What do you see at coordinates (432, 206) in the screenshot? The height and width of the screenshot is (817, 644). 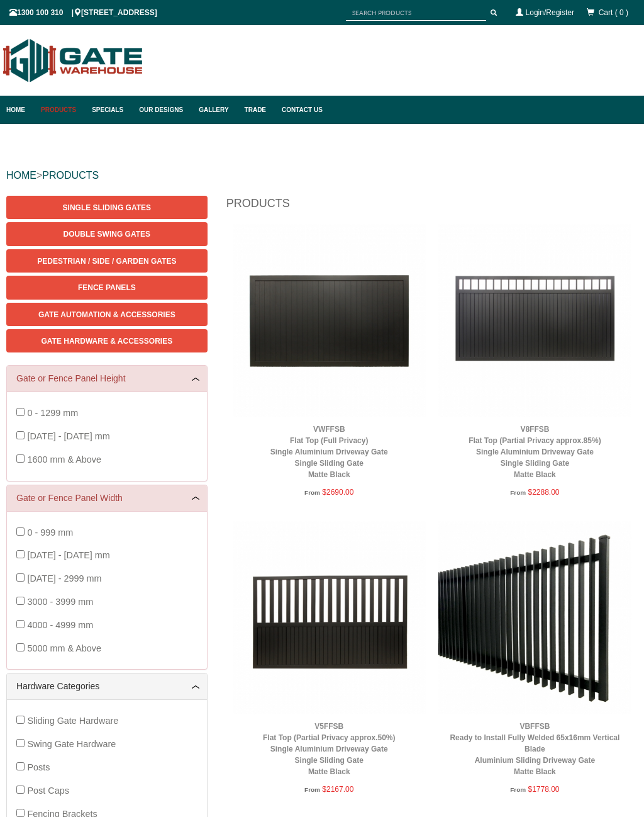 I see `h1: Products` at bounding box center [432, 206].